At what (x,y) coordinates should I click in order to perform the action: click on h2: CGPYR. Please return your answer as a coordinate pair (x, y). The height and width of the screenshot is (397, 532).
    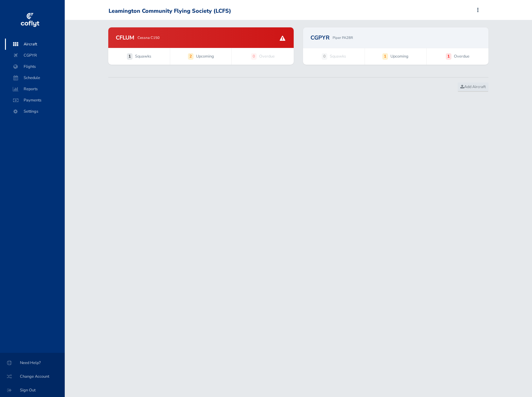
    Looking at the image, I should click on (320, 38).